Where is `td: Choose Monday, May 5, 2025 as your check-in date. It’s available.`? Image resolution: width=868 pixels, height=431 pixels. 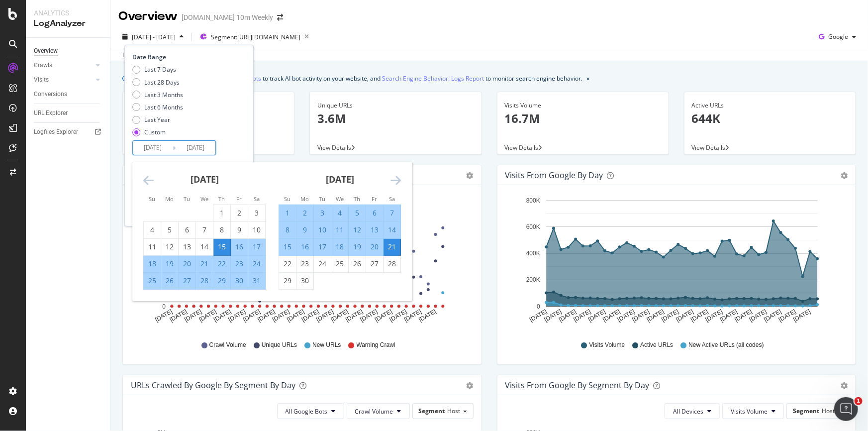
td: Choose Monday, May 5, 2025 as your check-in date. It’s available. is located at coordinates (170, 230).